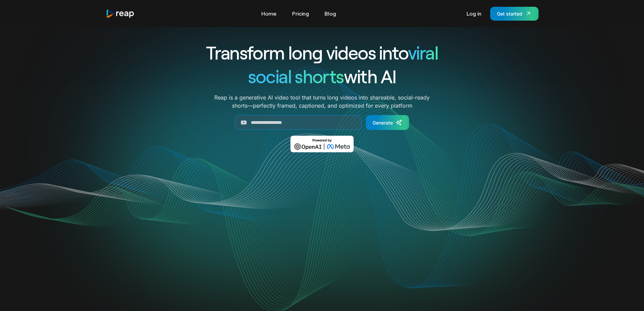 The height and width of the screenshot is (311, 644). Describe the element at coordinates (474, 13) in the screenshot. I see `a: Log in` at that location.